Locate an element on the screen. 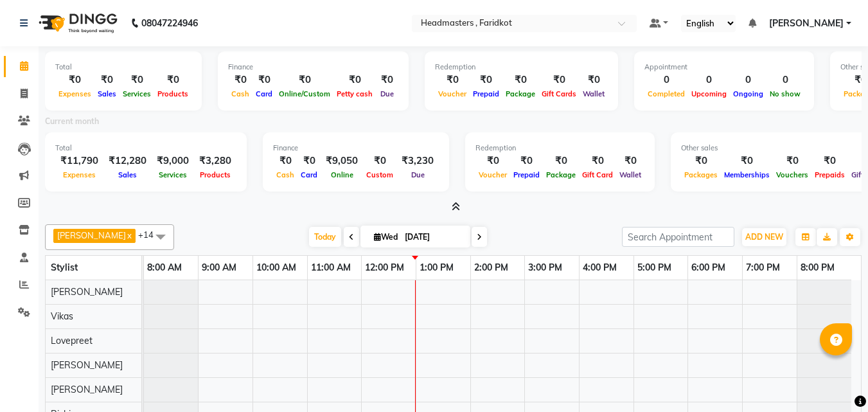 This screenshot has height=412, width=868. a: 4:00 PM is located at coordinates (599, 267).